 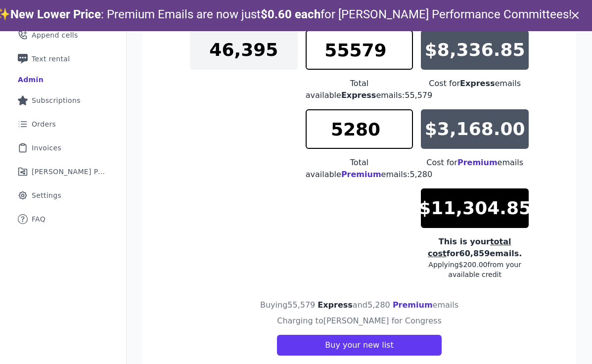 I want to click on div: This is your for 60,859 emails., so click(x=475, y=248).